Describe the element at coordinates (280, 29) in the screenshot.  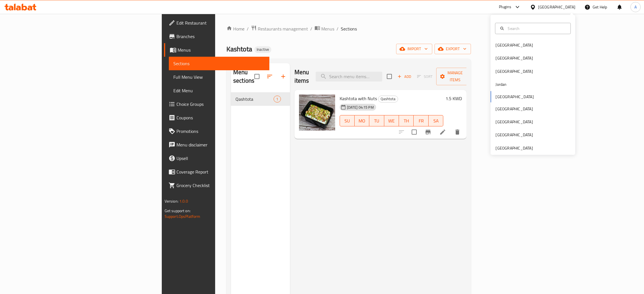
I see `a: Restaurants management` at that location.